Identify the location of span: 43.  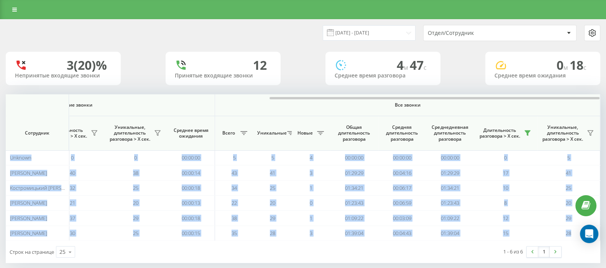
(234, 173).